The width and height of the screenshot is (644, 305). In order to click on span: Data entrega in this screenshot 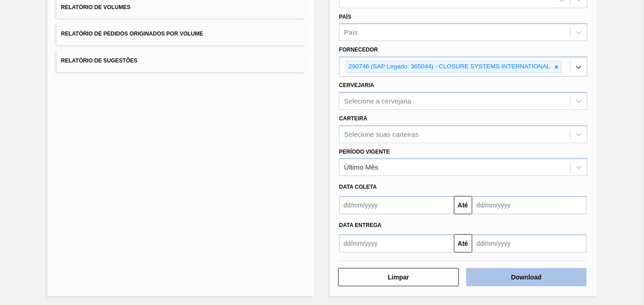, I will do `click(360, 226)`.